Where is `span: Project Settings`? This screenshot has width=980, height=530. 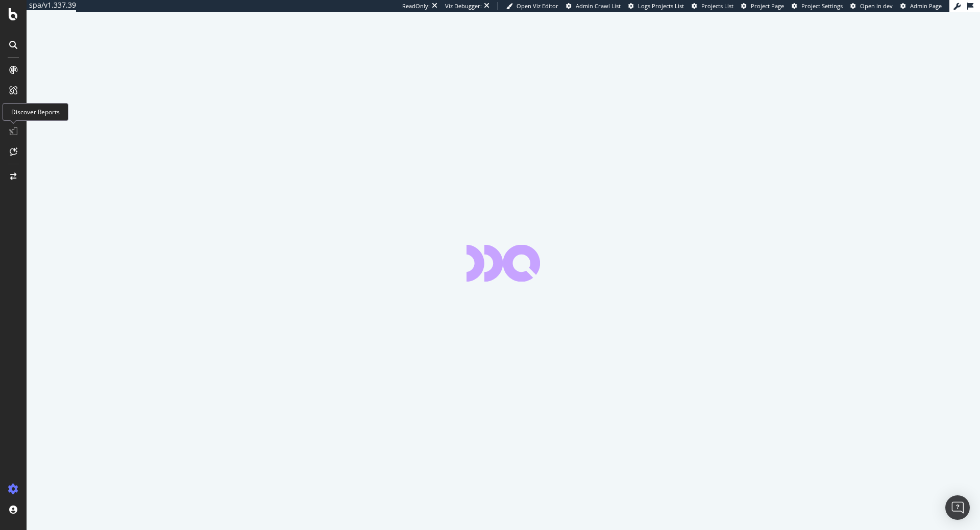 span: Project Settings is located at coordinates (821, 6).